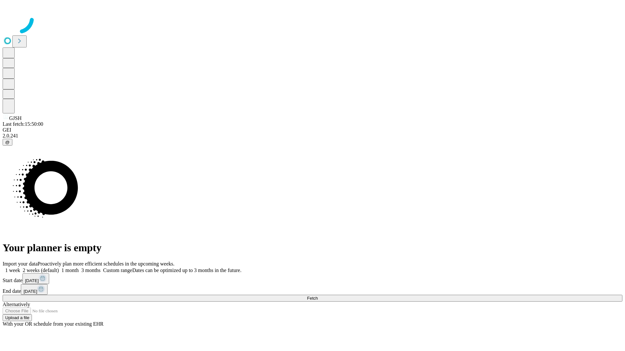 The image size is (625, 351). What do you see at coordinates (117, 270) in the screenshot?
I see `span: Custom range` at bounding box center [117, 270].